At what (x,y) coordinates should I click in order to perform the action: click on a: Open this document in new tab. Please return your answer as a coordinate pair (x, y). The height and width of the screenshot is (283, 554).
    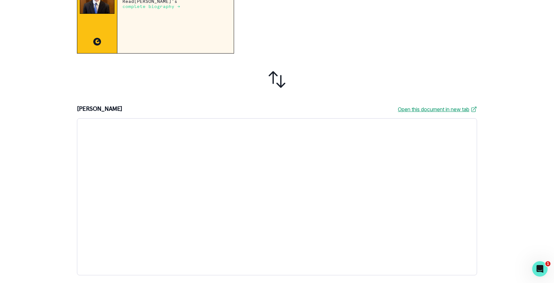
    Looking at the image, I should click on (437, 109).